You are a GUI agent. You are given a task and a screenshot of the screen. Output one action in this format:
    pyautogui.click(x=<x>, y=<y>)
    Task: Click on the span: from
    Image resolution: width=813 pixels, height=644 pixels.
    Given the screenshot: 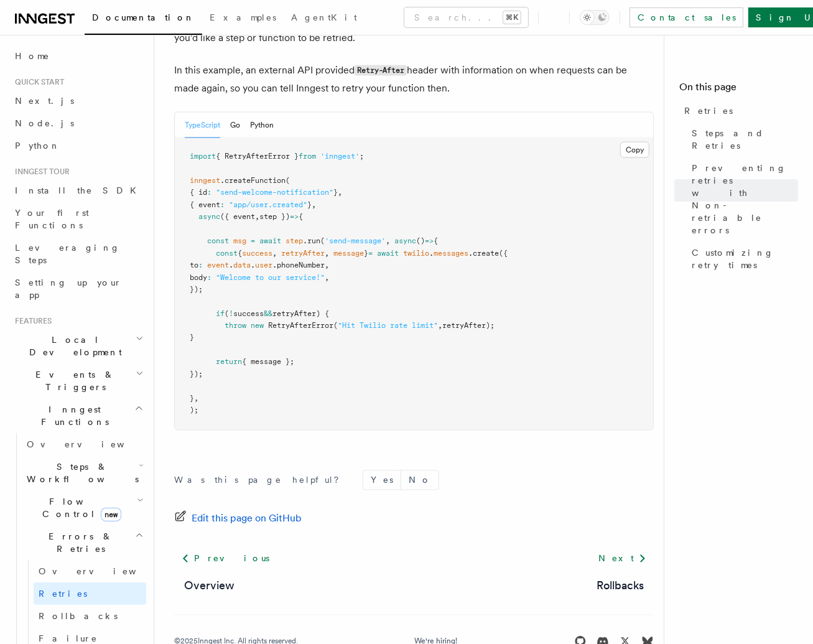 What is the action you would take?
    pyautogui.click(x=307, y=156)
    